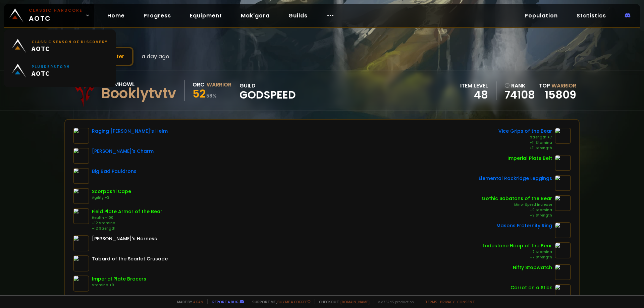  I want to click on a: Mak'gora, so click(255, 15).